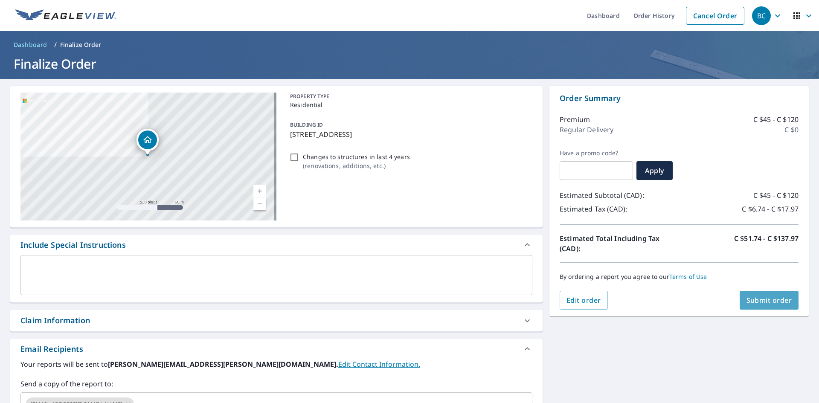  Describe the element at coordinates (583, 300) in the screenshot. I see `span: Edit order` at that location.